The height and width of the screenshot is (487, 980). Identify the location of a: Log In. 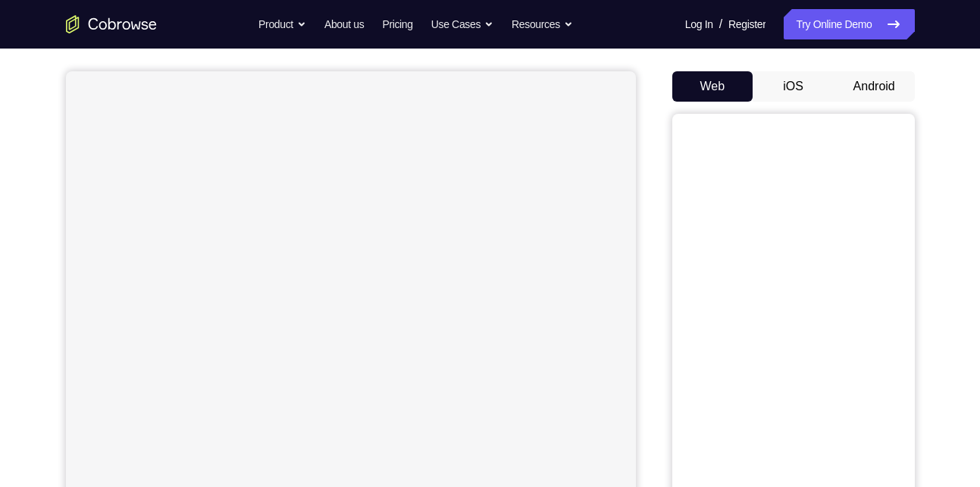
(699, 24).